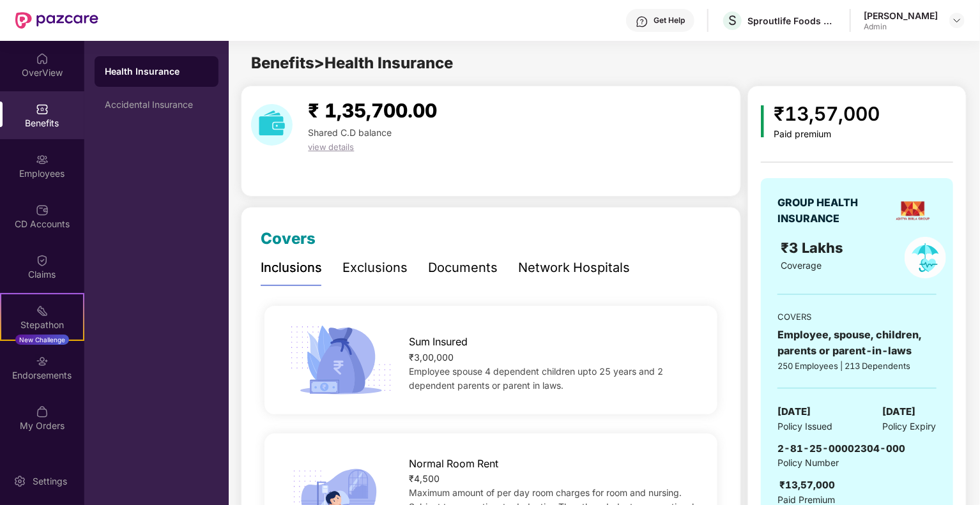 Image resolution: width=980 pixels, height=505 pixels. I want to click on span: Policy Number, so click(808, 462).